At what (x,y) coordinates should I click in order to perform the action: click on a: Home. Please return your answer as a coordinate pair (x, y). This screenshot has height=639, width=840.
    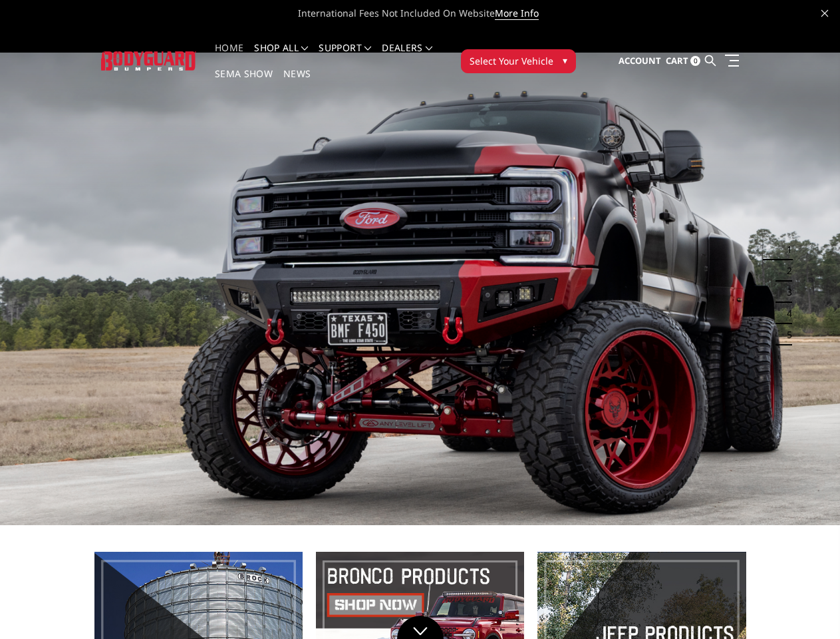
    Looking at the image, I should click on (229, 56).